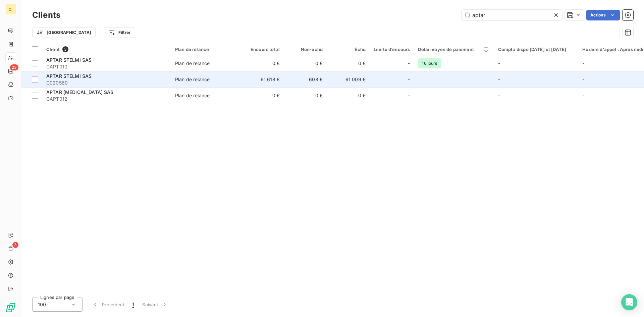  Describe the element at coordinates (603, 15) in the screenshot. I see `button: Actions` at that location.